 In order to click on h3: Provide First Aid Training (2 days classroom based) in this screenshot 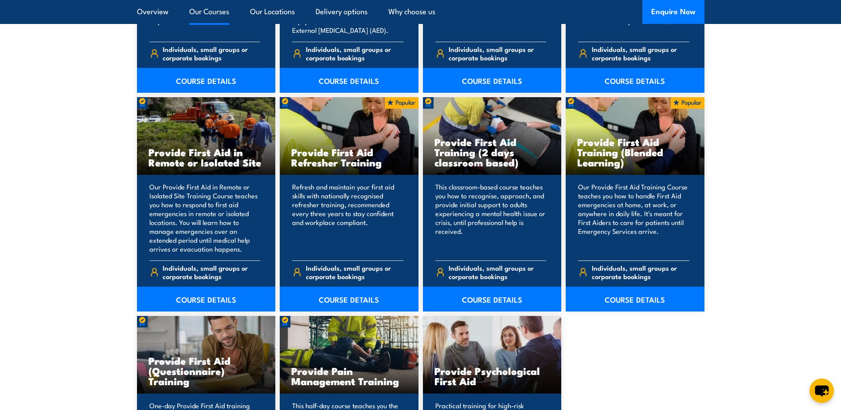, I will do `click(492, 152)`.